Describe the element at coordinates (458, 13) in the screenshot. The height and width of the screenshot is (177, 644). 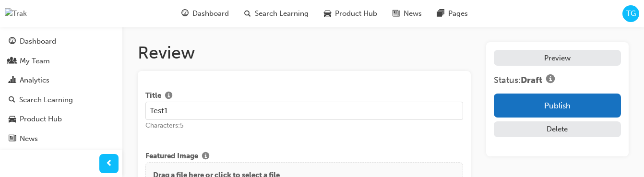
I see `span: Pages` at that location.